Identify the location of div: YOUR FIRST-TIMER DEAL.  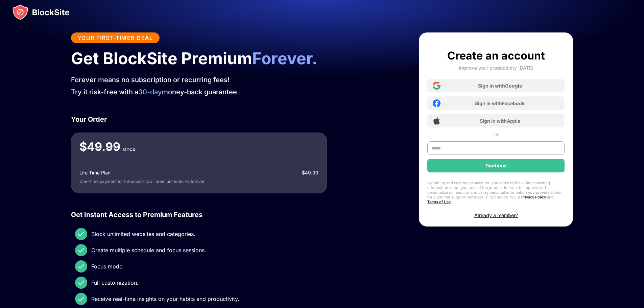
(115, 38).